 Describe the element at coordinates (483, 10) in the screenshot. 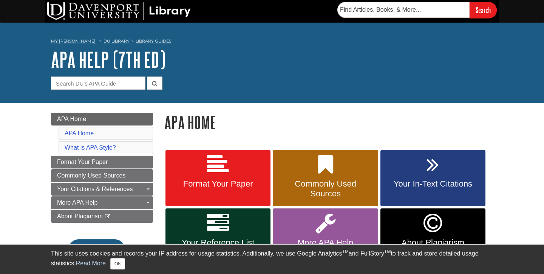

I see `input: Search` at that location.